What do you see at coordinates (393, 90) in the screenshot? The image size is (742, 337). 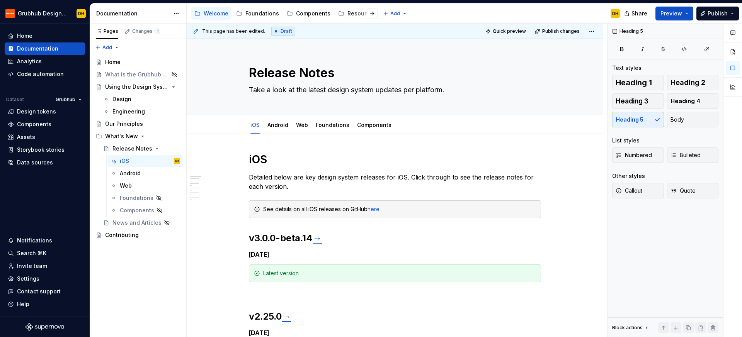 I see `textarea: Take a look at the latest design system updates per platform.` at bounding box center [393, 90].